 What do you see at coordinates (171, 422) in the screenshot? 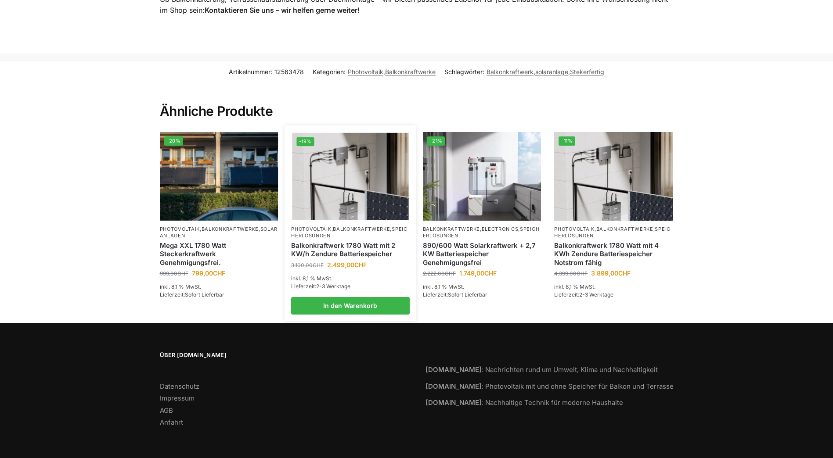
I see `a: Anfahrt` at bounding box center [171, 422].